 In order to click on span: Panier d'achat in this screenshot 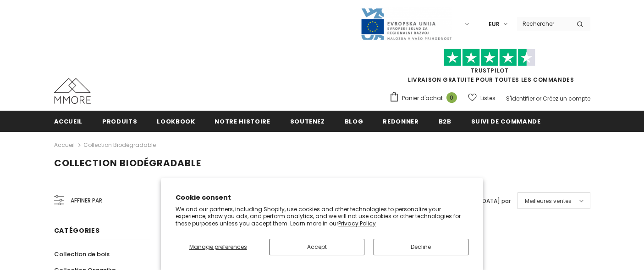, I will do `click(423, 98)`.